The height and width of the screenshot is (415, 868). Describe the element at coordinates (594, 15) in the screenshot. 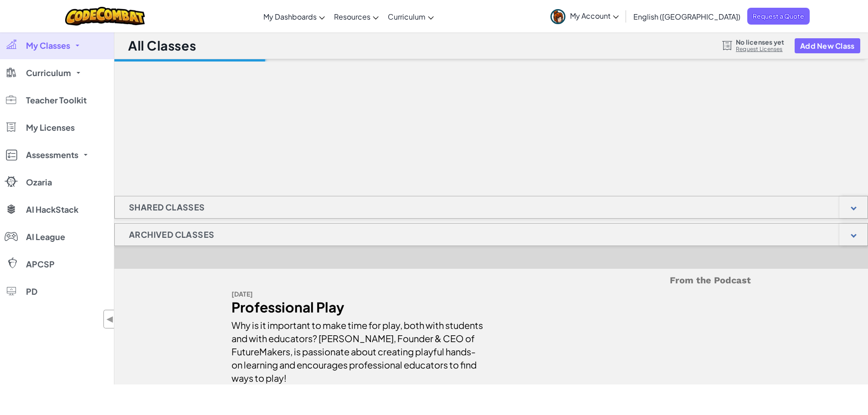

I see `span: My Account` at that location.